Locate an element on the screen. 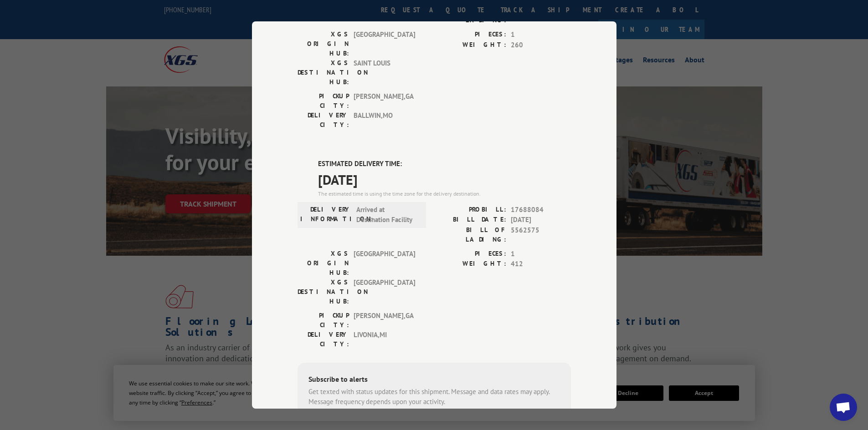 Image resolution: width=868 pixels, height=430 pixels. span: SAINT LOUIS is located at coordinates (384, 72).